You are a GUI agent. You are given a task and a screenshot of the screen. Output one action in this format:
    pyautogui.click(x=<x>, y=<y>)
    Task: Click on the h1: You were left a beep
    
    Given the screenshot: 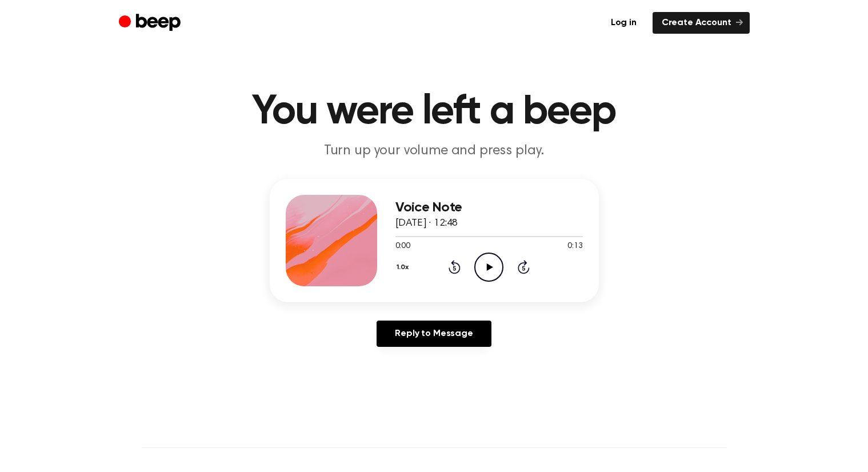 What is the action you would take?
    pyautogui.click(x=434, y=112)
    